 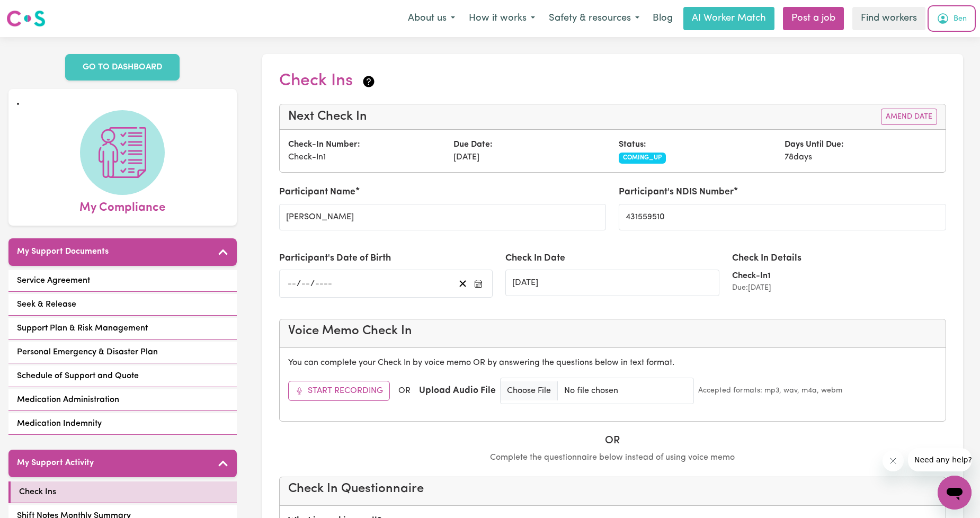 What do you see at coordinates (613, 457) in the screenshot?
I see `p: Complete the questionnaire below instead of using voice memo` at bounding box center [613, 457].